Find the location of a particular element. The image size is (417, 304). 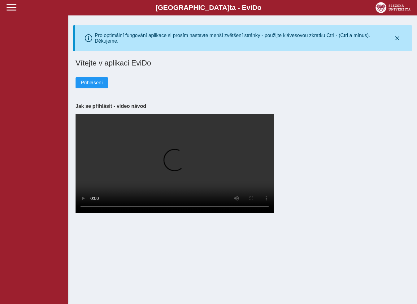

div: Pro optimální fungování aplikace si prosím nastavte menší zvětšení stránky - použijte klávesovou ... is located at coordinates (243, 38).